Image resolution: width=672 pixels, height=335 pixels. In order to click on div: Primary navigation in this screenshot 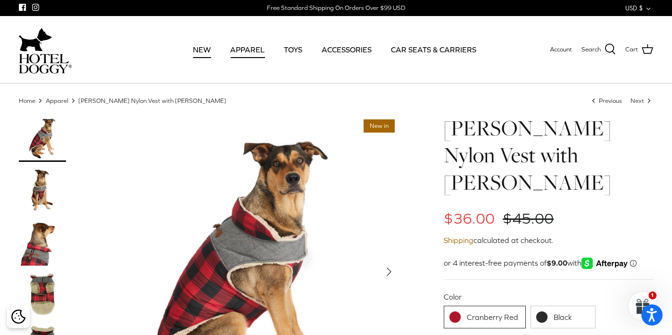, I will do `click(334, 50)`.